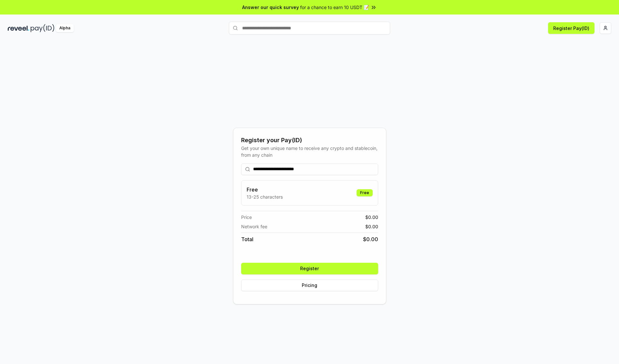 The height and width of the screenshot is (364, 619). I want to click on img: reveel_dark, so click(19, 28).